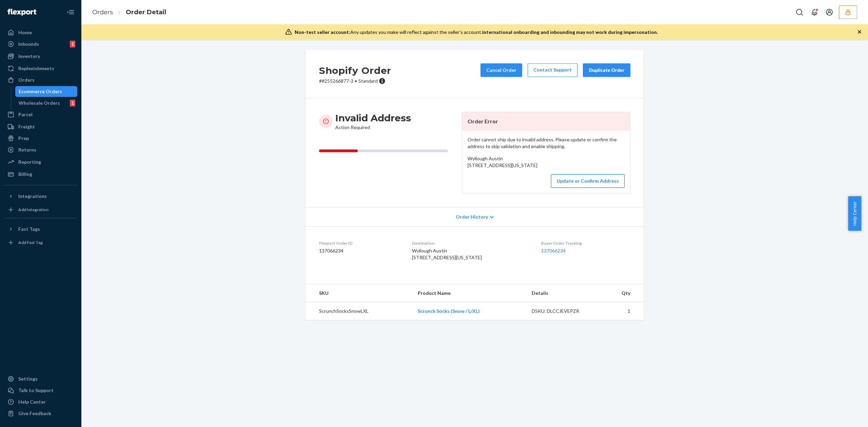 Image resolution: width=868 pixels, height=427 pixels. I want to click on a: Parcel, so click(41, 114).